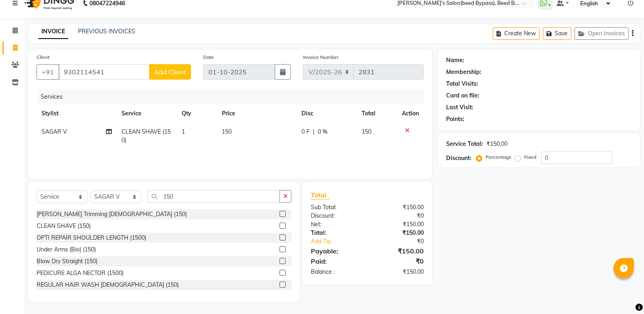 This screenshot has width=644, height=314. What do you see at coordinates (53, 32) in the screenshot?
I see `a: INVOICE` at bounding box center [53, 32].